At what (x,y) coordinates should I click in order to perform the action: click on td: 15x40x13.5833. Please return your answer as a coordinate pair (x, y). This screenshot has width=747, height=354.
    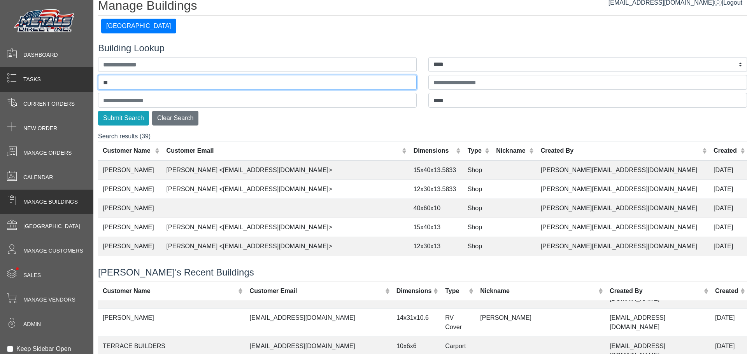
    Looking at the image, I should click on (435, 170).